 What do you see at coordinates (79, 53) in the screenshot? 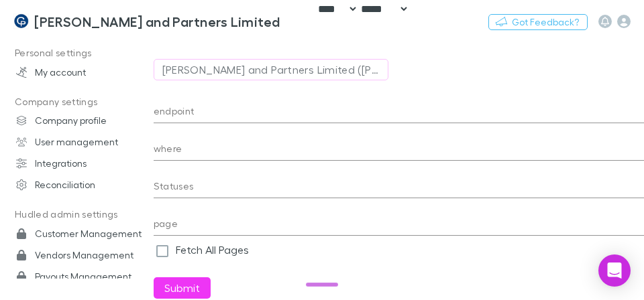
I see `p: Personal settings` at bounding box center [79, 53].